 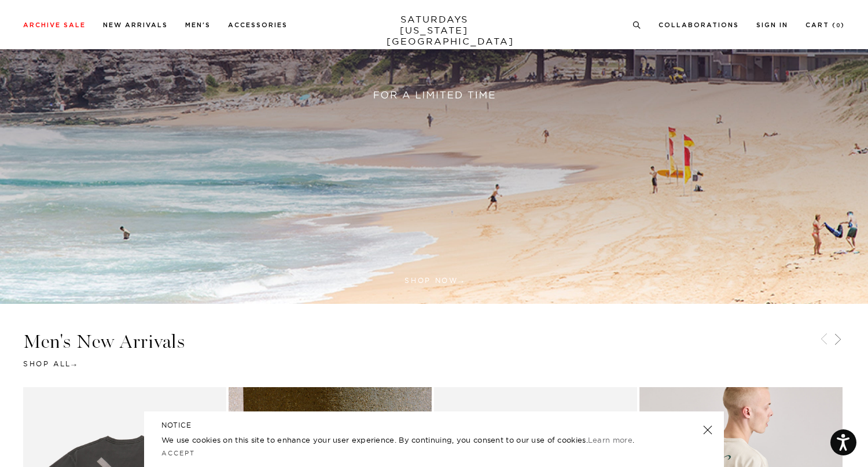 I want to click on h5: NOTICE, so click(x=434, y=426).